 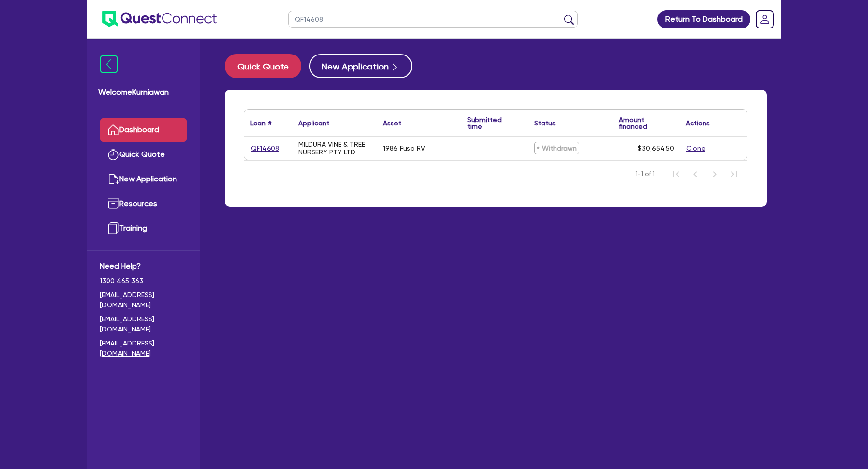 What do you see at coordinates (433, 19) in the screenshot?
I see `input: Search by name, application ID or mobile number...` at bounding box center [433, 19].